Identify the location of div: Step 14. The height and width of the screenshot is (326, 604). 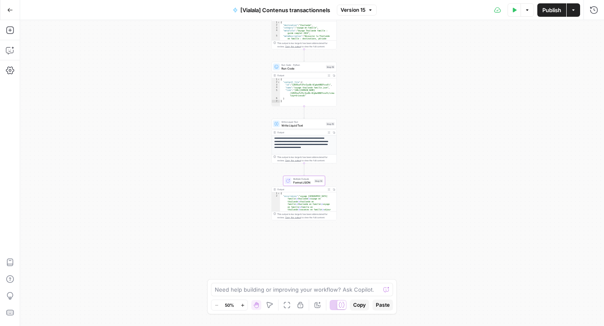
(319, 181).